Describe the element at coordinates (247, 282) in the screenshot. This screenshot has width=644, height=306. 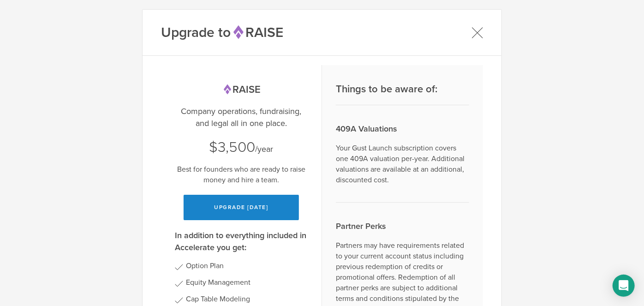
I see `li: Equity Management` at that location.